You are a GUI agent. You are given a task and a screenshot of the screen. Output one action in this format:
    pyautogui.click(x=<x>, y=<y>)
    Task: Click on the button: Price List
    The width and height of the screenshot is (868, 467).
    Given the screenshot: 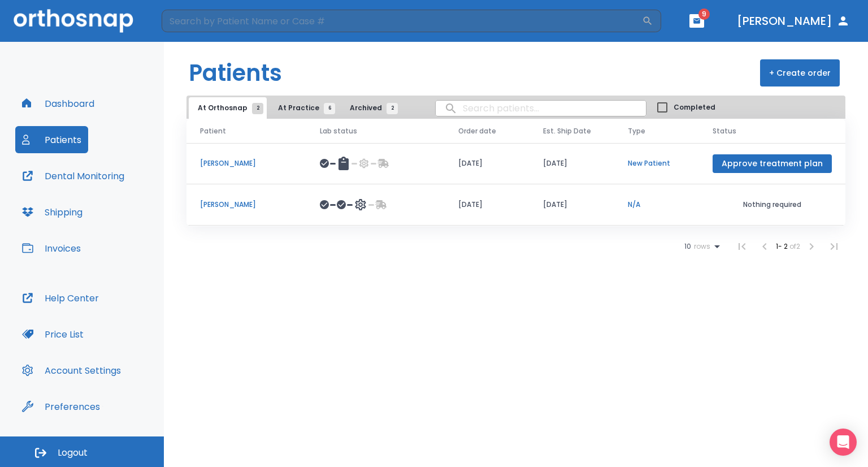 What is the action you would take?
    pyautogui.click(x=53, y=334)
    